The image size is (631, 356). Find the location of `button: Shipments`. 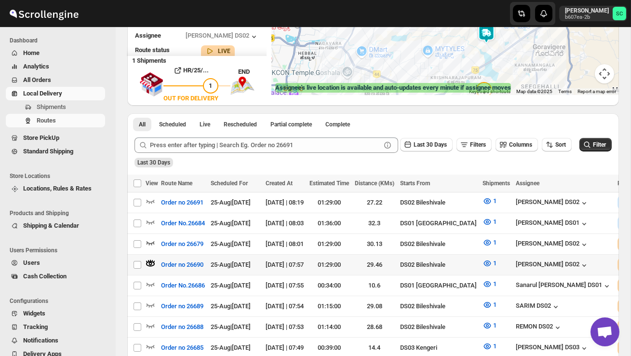

button: Shipments is located at coordinates (55, 107).